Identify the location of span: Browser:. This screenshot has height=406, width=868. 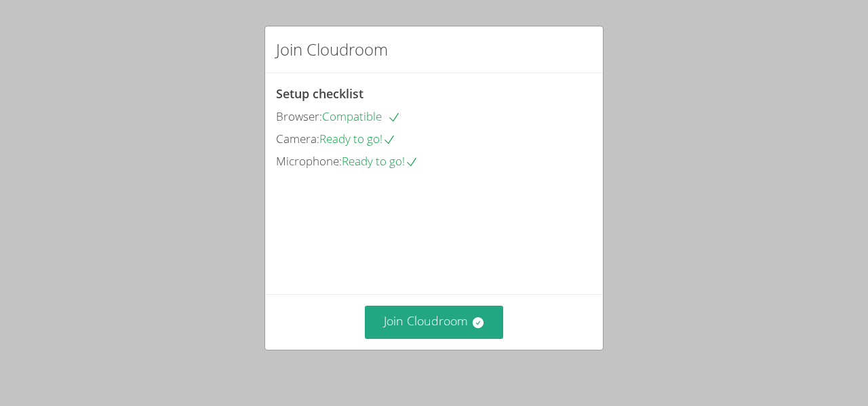
(299, 116).